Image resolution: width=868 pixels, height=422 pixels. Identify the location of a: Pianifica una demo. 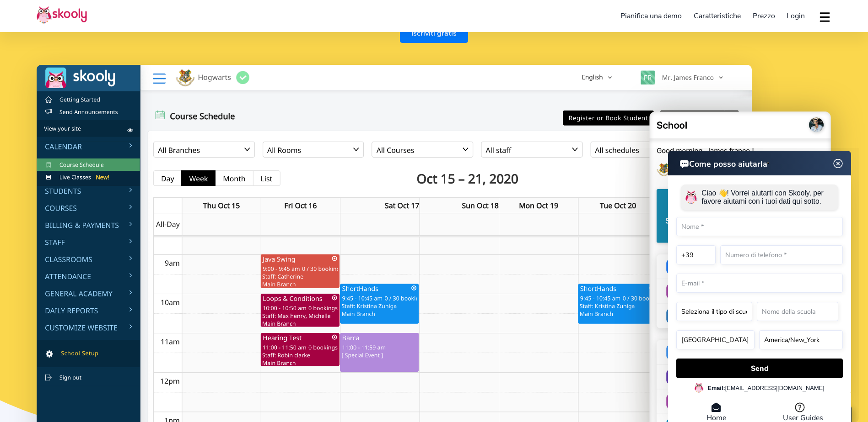
(652, 16).